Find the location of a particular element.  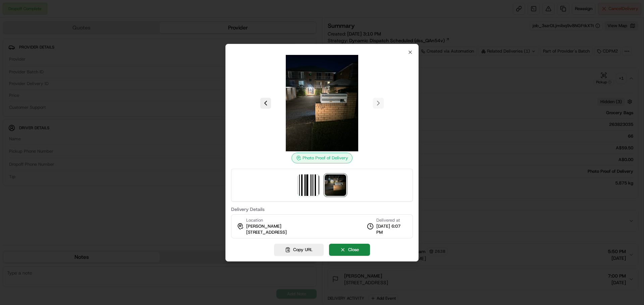

button: barcode_scan_on_pickup image is located at coordinates (309, 185).